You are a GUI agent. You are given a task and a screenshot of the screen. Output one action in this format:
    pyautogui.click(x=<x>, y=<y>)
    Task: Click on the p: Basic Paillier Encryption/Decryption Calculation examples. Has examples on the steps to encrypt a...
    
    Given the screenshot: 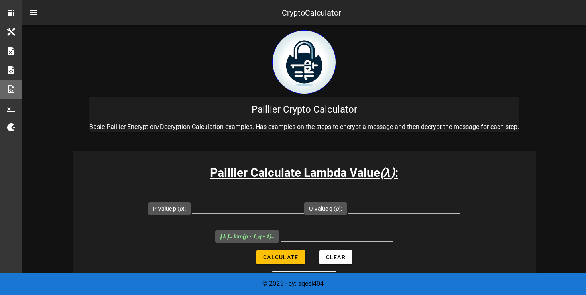 What is the action you would take?
    pyautogui.click(x=304, y=127)
    